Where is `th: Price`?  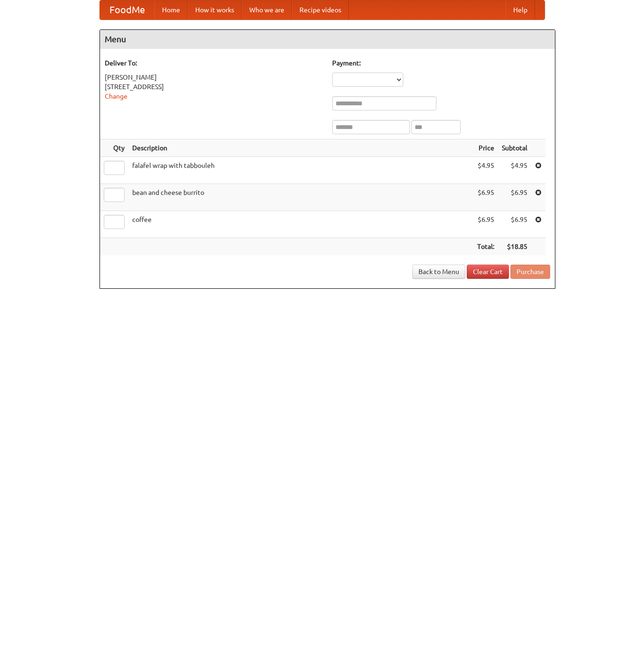
th: Price is located at coordinates (486, 148).